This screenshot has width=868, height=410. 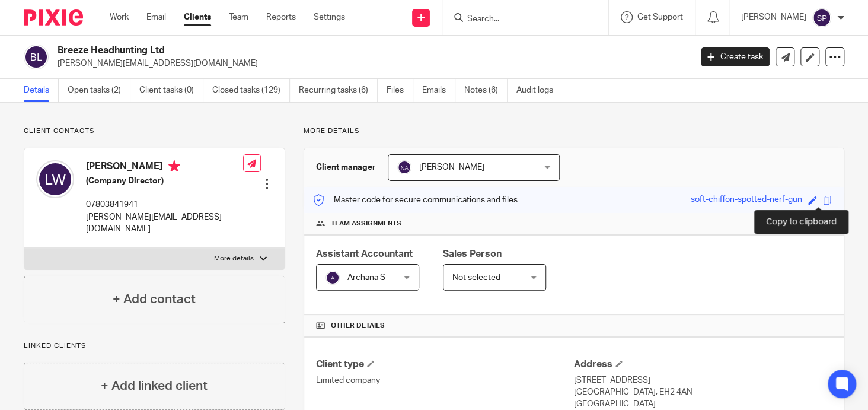 I want to click on a: Team, so click(x=238, y=17).